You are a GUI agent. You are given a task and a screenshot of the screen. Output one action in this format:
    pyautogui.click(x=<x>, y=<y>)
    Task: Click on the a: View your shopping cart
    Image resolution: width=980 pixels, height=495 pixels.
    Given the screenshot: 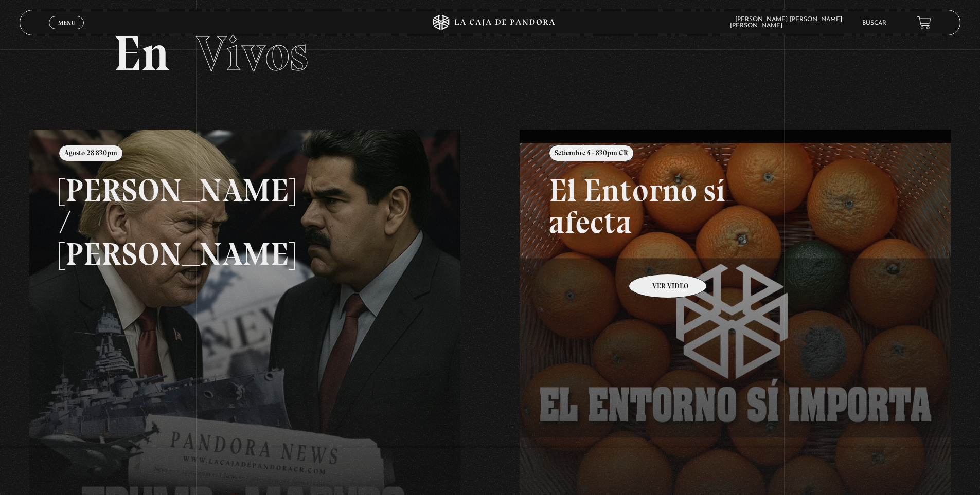 What is the action you would take?
    pyautogui.click(x=924, y=22)
    